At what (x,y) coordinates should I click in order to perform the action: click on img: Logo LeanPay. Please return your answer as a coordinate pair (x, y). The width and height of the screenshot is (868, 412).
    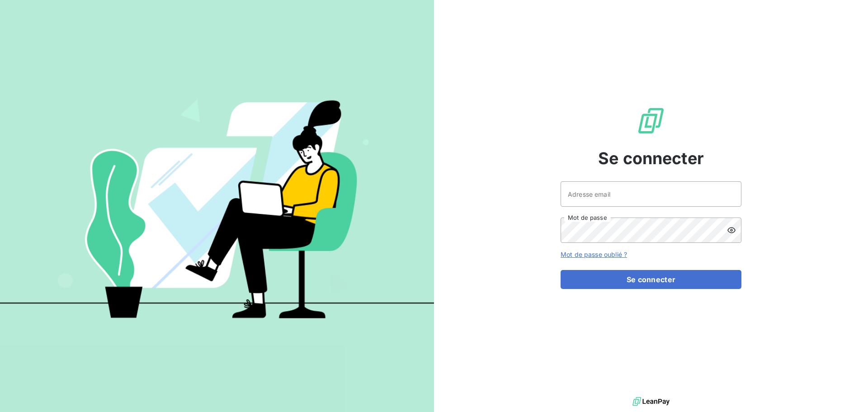
    Looking at the image, I should click on (651, 121).